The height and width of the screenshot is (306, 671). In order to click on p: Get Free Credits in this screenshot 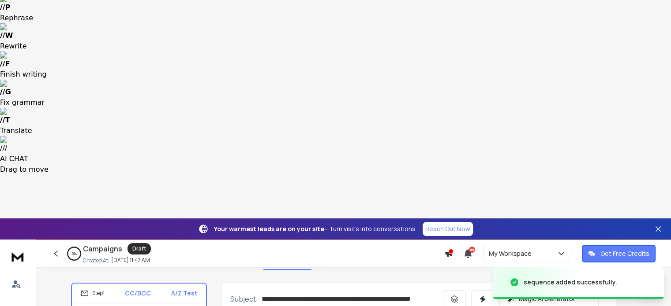, I will do `click(624, 254)`.